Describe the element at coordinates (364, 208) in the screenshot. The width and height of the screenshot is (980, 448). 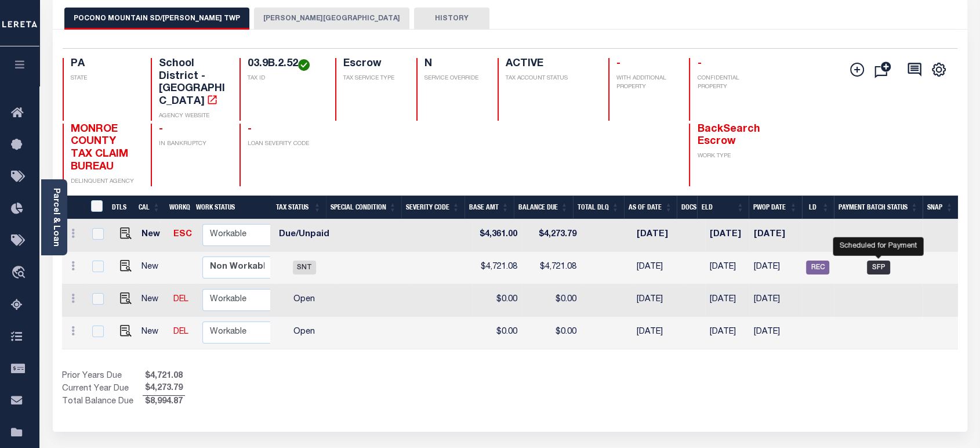
I see `th: Special Condition: activate to sort column ascending` at that location.